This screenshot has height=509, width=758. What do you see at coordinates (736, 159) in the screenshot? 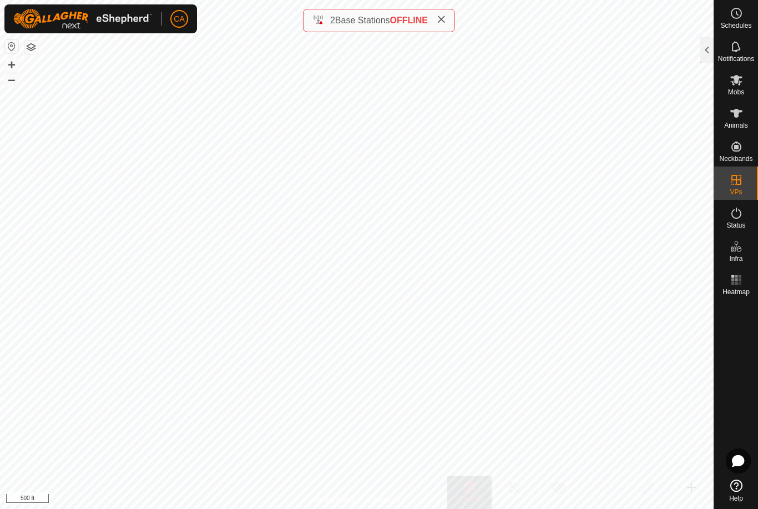
I see `span: Neckbands` at bounding box center [736, 159].